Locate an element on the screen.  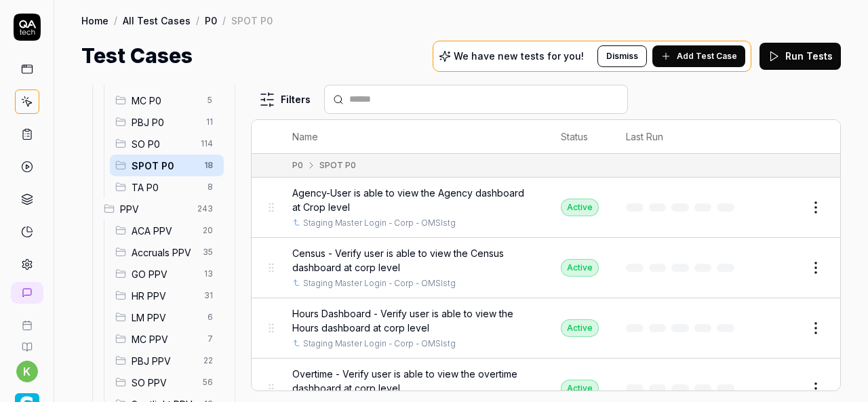
span: LM PPV is located at coordinates (166, 318).